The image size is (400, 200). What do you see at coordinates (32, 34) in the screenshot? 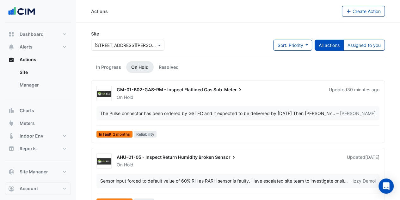
I see `span: Dashboard` at bounding box center [32, 34].